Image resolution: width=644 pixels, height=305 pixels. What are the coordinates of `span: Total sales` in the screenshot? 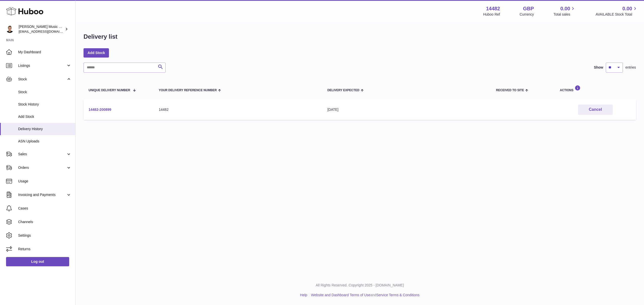 It's located at (564, 14).